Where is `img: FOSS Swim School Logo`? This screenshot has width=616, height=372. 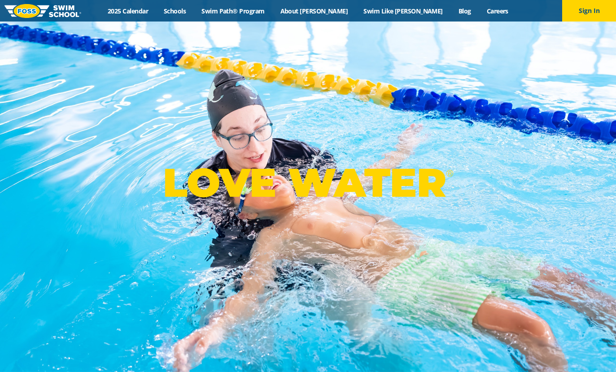
img: FOSS Swim School Logo is located at coordinates (43, 11).